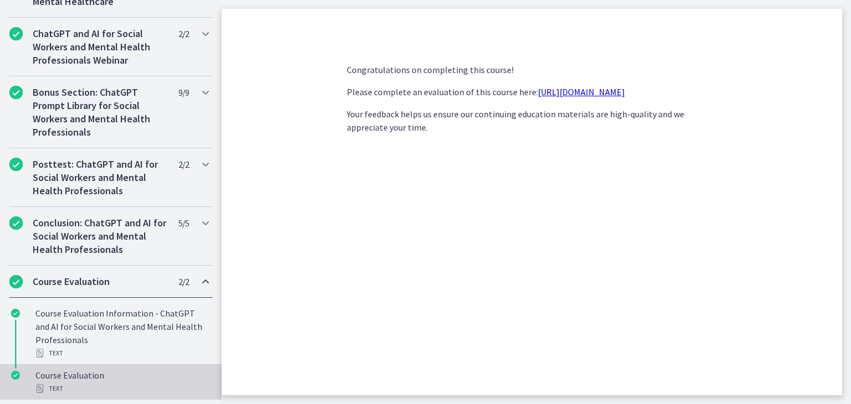 The width and height of the screenshot is (851, 404). I want to click on span: 9 / 9, so click(183, 93).